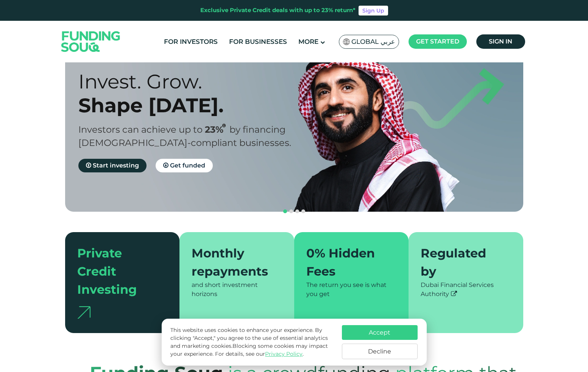 The height and width of the screenshot is (372, 588). What do you see at coordinates (308, 42) in the screenshot?
I see `span: More` at bounding box center [308, 42].